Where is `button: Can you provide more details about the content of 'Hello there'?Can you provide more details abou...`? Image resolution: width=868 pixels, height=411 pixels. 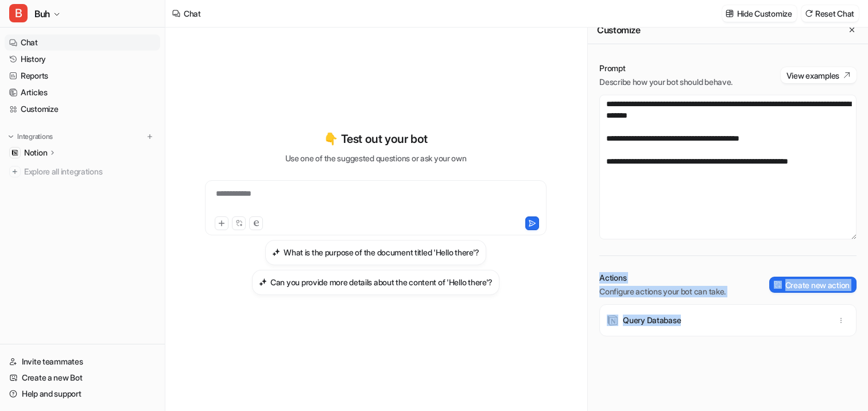 button: Can you provide more details about the content of 'Hello there'?Can you provide more details abou... is located at coordinates (375, 282).